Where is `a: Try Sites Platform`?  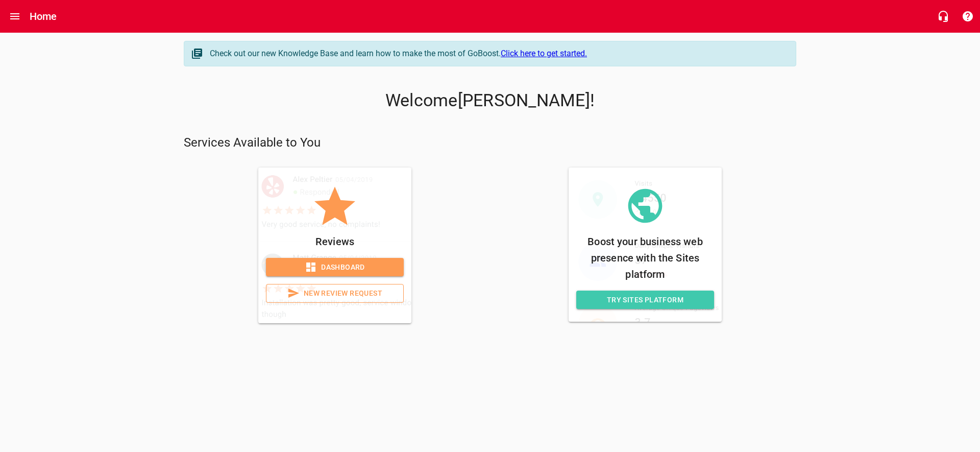
a: Try Sites Platform is located at coordinates (646, 299).